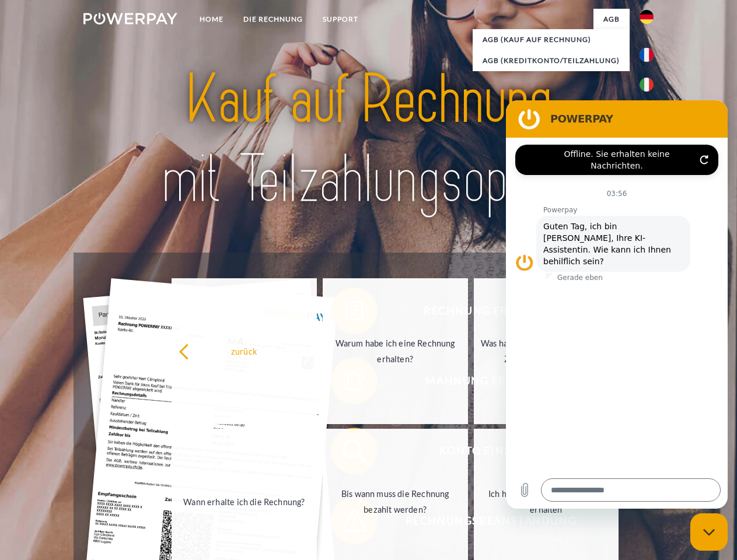 This screenshot has height=560, width=737. Describe the element at coordinates (647, 17) in the screenshot. I see `img: de` at that location.